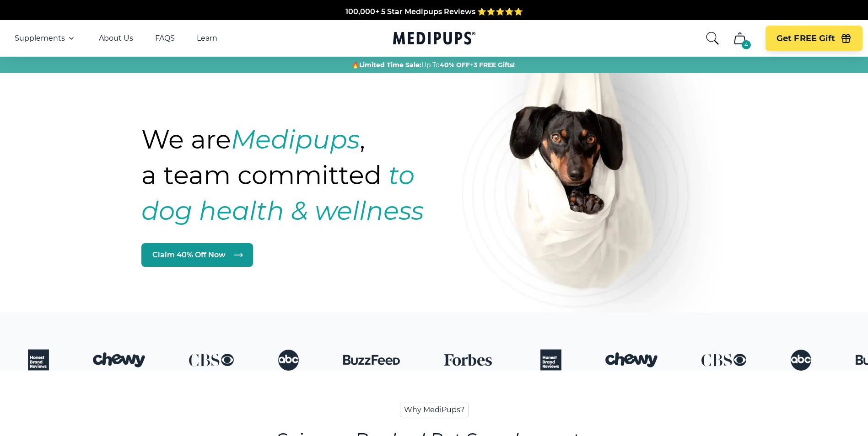 Image resolution: width=868 pixels, height=436 pixels. Describe the element at coordinates (40, 38) in the screenshot. I see `span: Supplements` at that location.